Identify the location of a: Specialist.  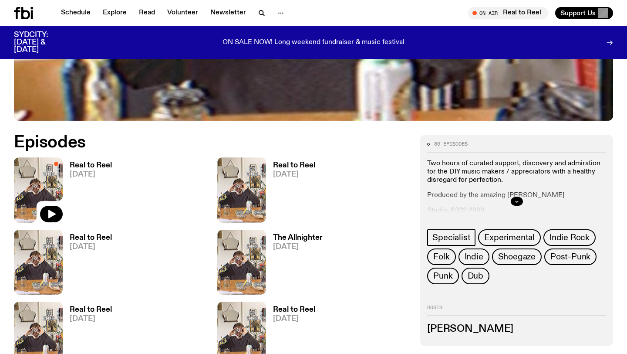
(451, 237).